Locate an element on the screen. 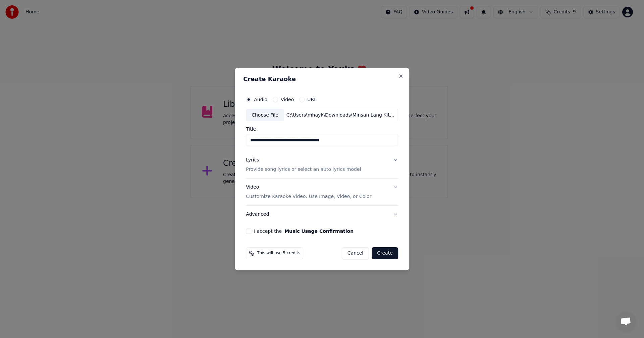 The height and width of the screenshot is (338, 644). div: Choose File is located at coordinates (265, 116).